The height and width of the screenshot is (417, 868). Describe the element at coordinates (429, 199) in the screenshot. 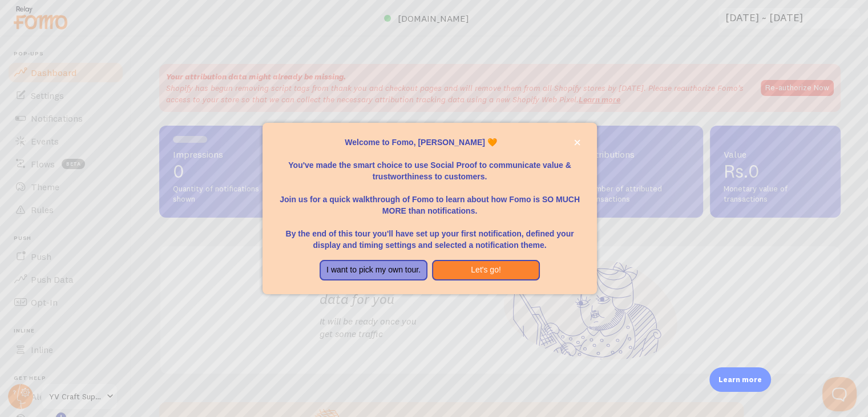

I see `p: Join us for a quick walkthrough of Fomo to learn about how Fomo is SO MUCH MORE than notifications.` at that location.